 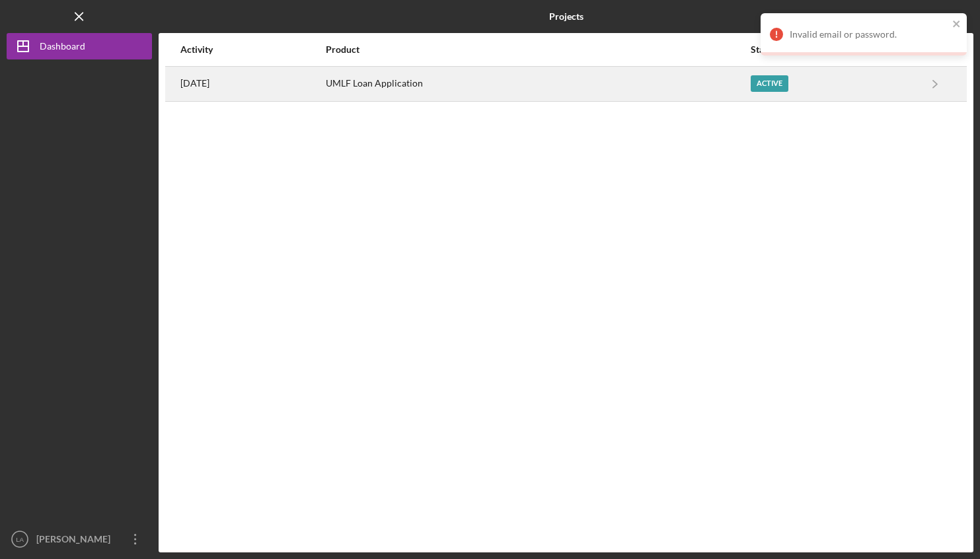 What do you see at coordinates (834, 50) in the screenshot?
I see `div: Status` at bounding box center [834, 50].